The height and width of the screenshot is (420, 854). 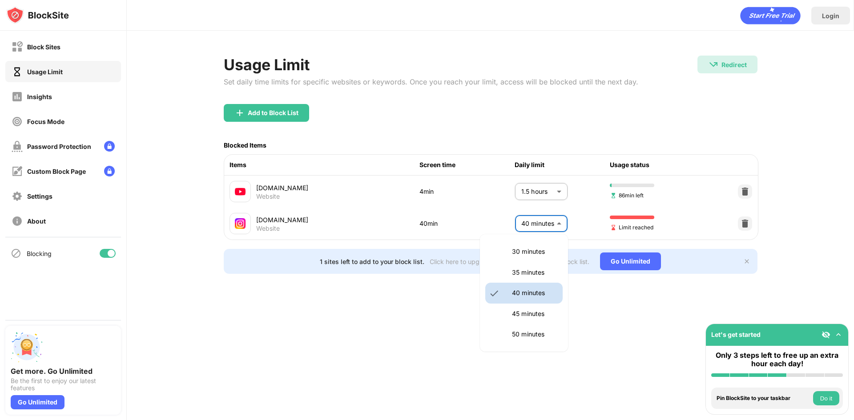 I want to click on h3: Style, so click(x=67, y=33).